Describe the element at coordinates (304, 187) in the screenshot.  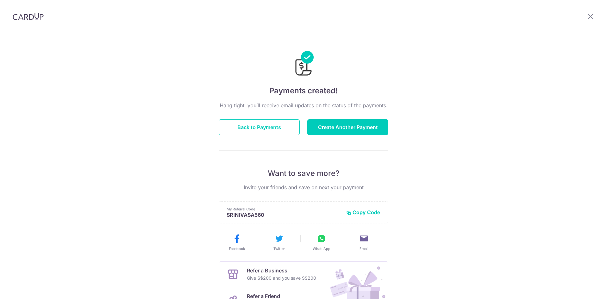
I see `p: Invite your friends and save on next your payment` at that location.